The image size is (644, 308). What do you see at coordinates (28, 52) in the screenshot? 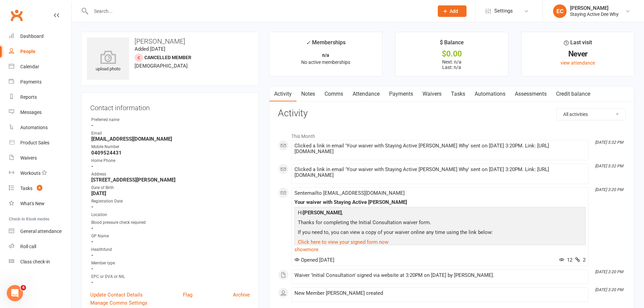
I see `div: People` at bounding box center [28, 52].